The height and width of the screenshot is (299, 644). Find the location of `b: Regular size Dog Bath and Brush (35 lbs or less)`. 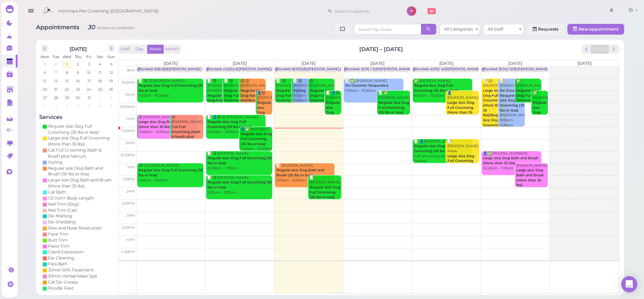

b: Regular size Dog Bath and Brush (35 lbs or less) is located at coordinates (300, 173).